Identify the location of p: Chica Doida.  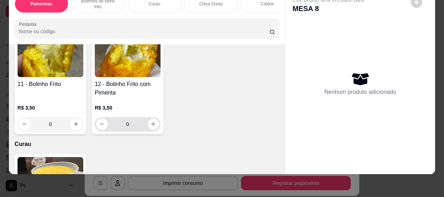
(210, 4).